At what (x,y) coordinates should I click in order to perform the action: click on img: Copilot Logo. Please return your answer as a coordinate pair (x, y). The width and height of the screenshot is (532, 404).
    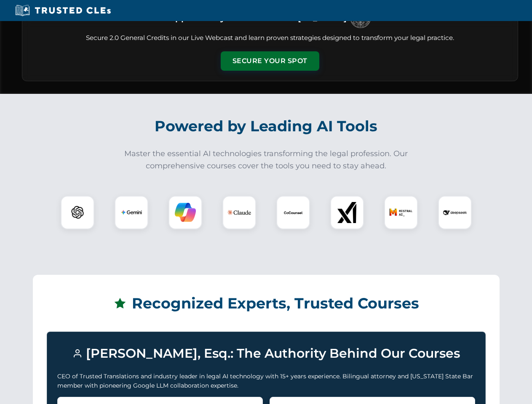
    Looking at the image, I should click on (185, 213).